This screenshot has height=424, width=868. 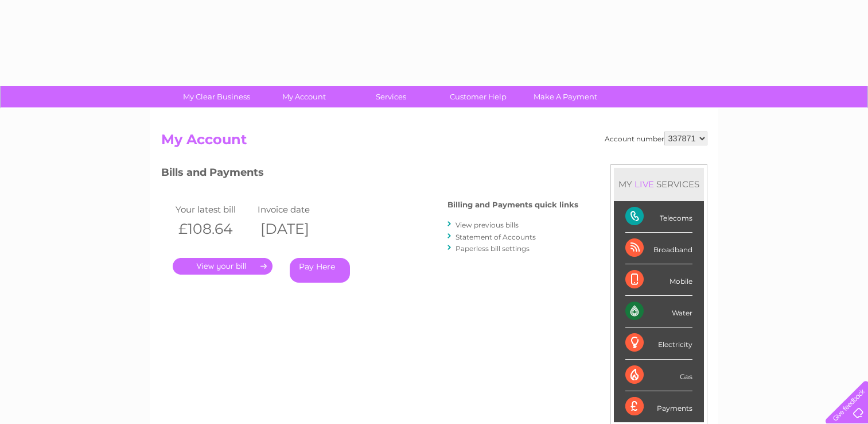 I want to click on a: Pay Here, so click(x=319, y=269).